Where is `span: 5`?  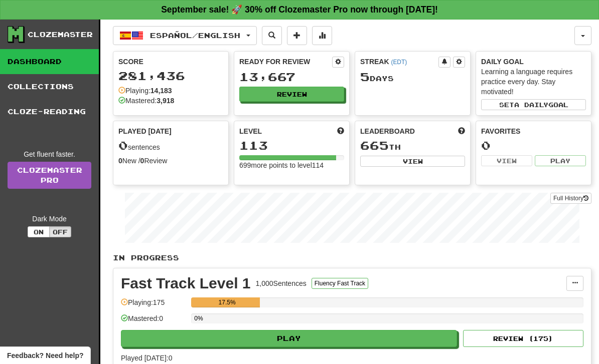 span: 5 is located at coordinates (364, 77).